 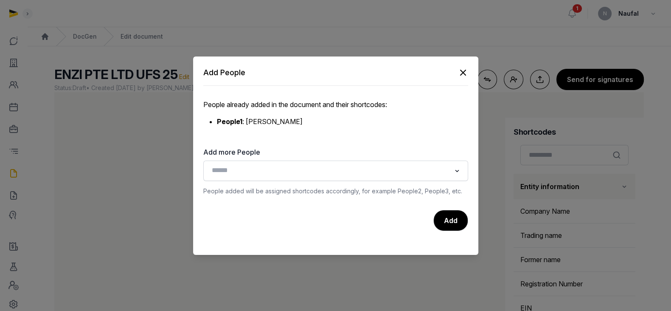 I want to click on h5: Add People, so click(x=224, y=73).